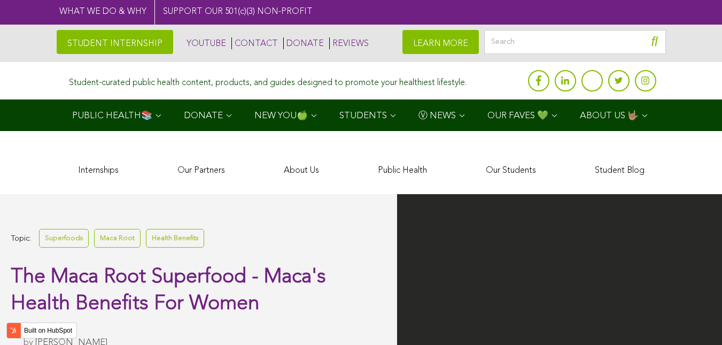 The width and height of the screenshot is (722, 345). Describe the element at coordinates (361, 115) in the screenshot. I see `div: Navigation Menu` at that location.